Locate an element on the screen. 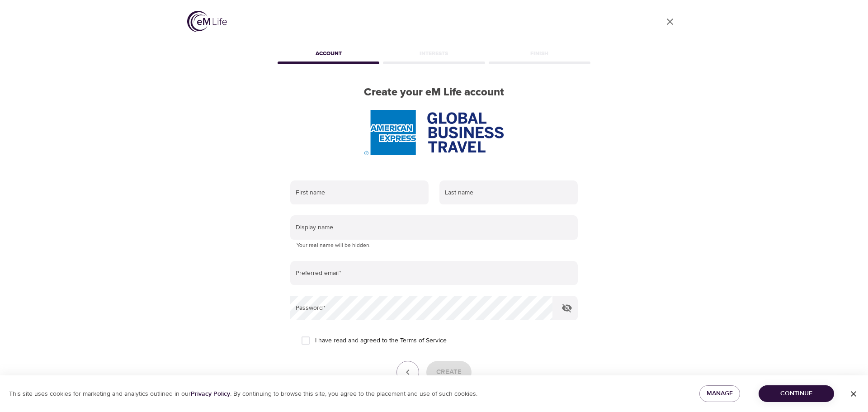 The width and height of the screenshot is (868, 412). button: Manage is located at coordinates (719, 393).